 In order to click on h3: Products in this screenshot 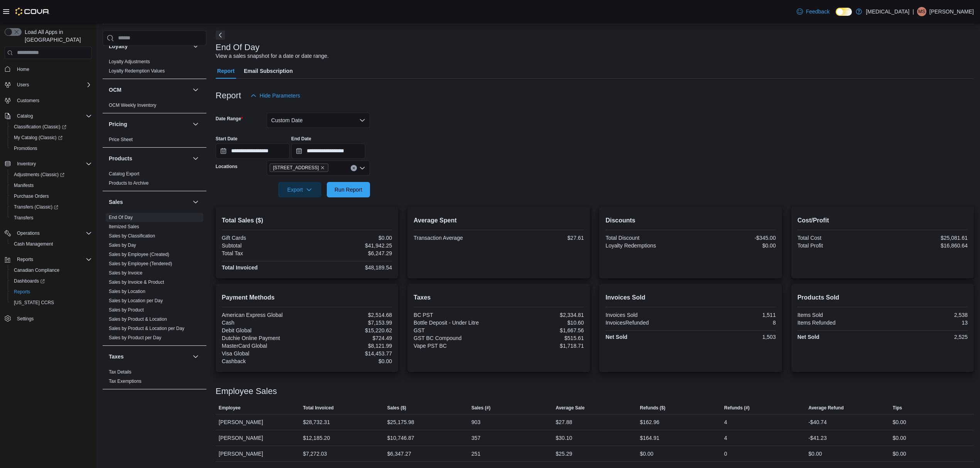, I will do `click(120, 158)`.